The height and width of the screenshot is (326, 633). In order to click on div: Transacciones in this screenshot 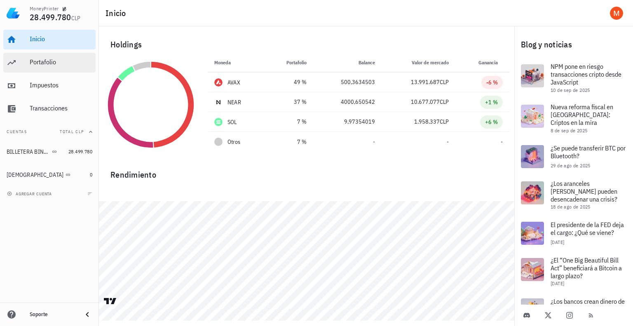, I will do `click(61, 108)`.